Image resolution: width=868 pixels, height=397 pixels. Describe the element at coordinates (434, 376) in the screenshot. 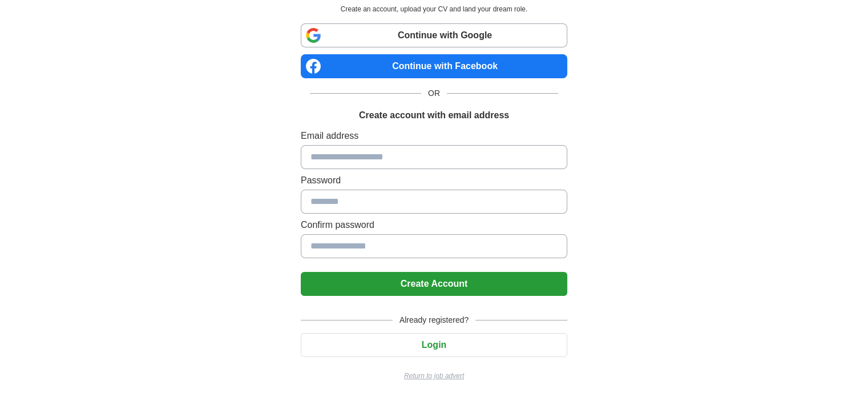

I see `p: Return to job advert` at that location.